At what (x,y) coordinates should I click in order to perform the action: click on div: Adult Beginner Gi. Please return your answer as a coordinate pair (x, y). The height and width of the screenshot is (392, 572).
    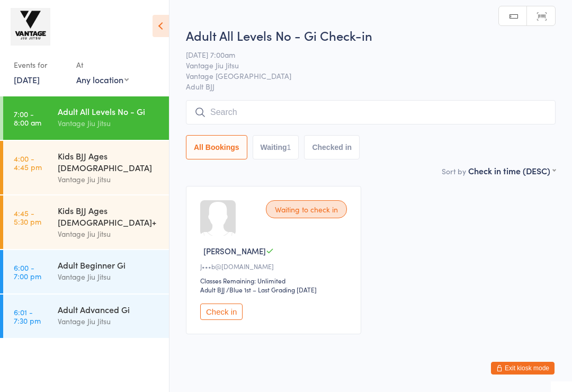
    Looking at the image, I should click on (108, 265).